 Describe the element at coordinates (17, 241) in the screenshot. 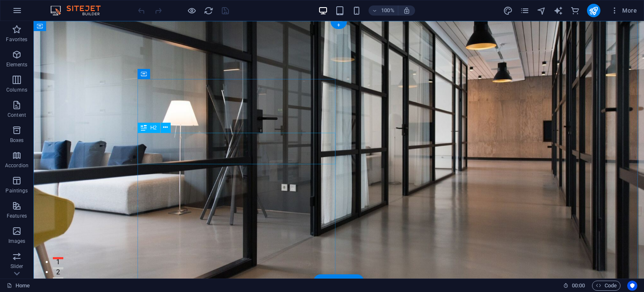

I see `font: Images` at that location.